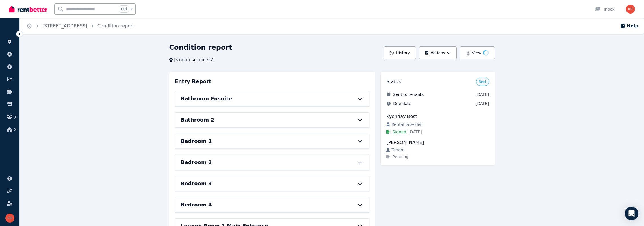  Describe the element at coordinates (28, 9) in the screenshot. I see `img: RentBetter` at that location.